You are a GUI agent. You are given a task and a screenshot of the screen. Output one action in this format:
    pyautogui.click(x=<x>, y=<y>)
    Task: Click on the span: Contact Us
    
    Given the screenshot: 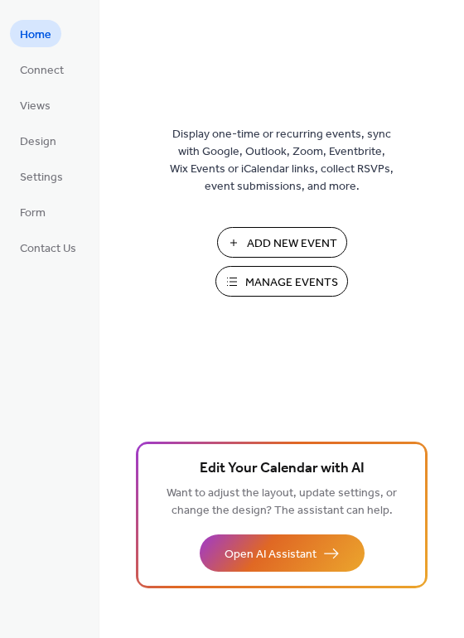 What is the action you would take?
    pyautogui.click(x=48, y=249)
    